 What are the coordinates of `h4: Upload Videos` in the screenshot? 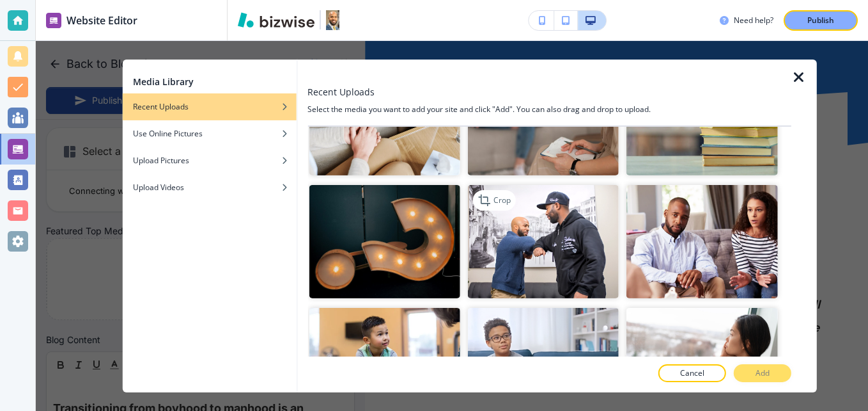 It's located at (158, 188).